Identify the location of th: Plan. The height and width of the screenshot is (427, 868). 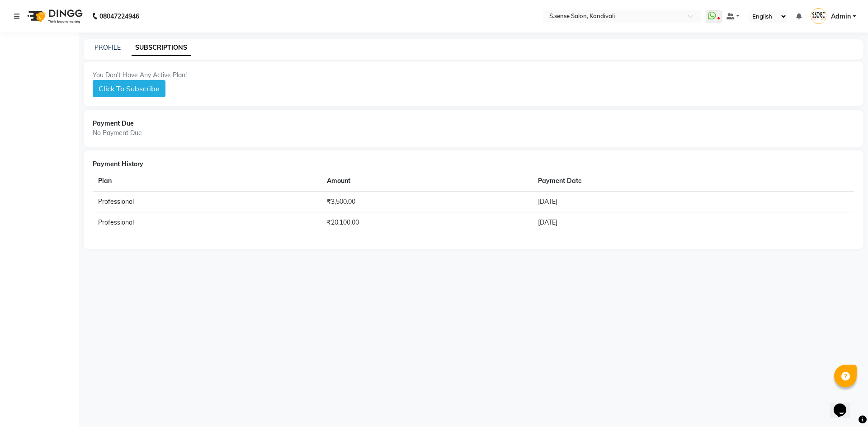
(207, 181).